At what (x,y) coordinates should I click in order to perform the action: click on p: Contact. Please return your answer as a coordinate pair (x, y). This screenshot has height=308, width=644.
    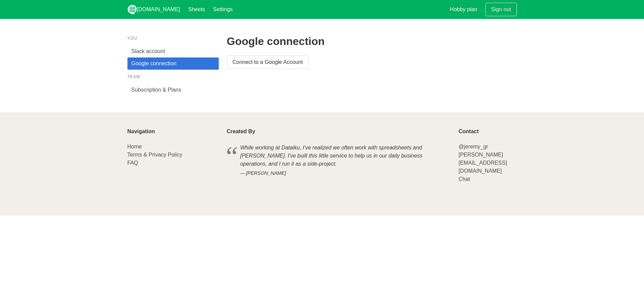
    Looking at the image, I should click on (488, 132).